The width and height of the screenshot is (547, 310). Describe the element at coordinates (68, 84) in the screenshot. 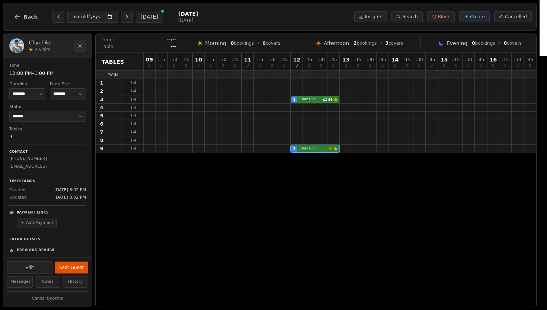

I see `dt: Party Size` at that location.